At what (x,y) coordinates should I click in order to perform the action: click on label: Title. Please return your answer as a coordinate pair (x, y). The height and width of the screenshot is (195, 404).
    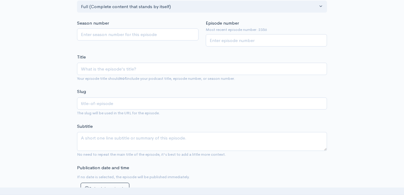
    Looking at the image, I should click on (81, 57).